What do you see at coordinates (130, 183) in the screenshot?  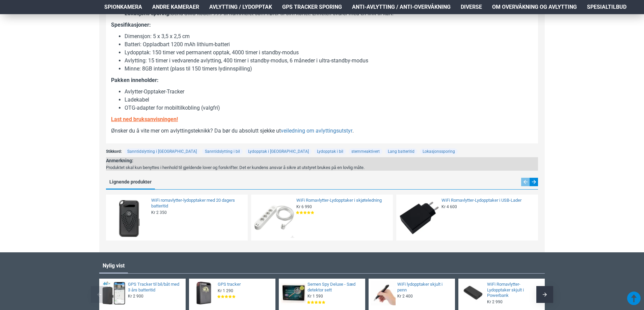 I see `a: Lignende produkter` at bounding box center [130, 183].